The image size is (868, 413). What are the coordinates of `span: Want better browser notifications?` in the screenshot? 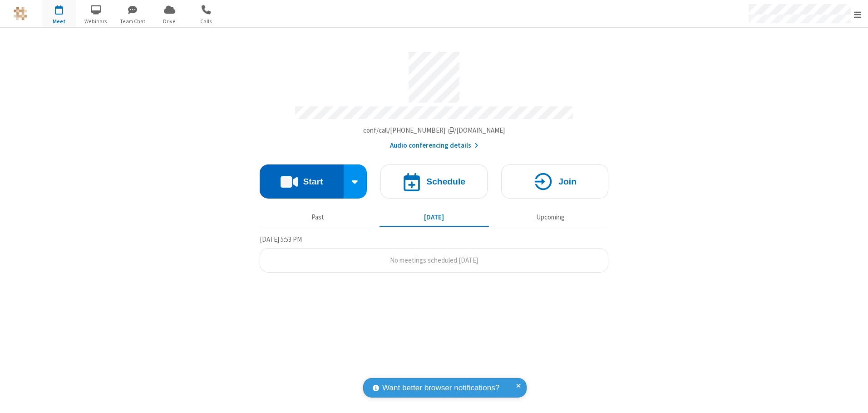 It's located at (441, 388).